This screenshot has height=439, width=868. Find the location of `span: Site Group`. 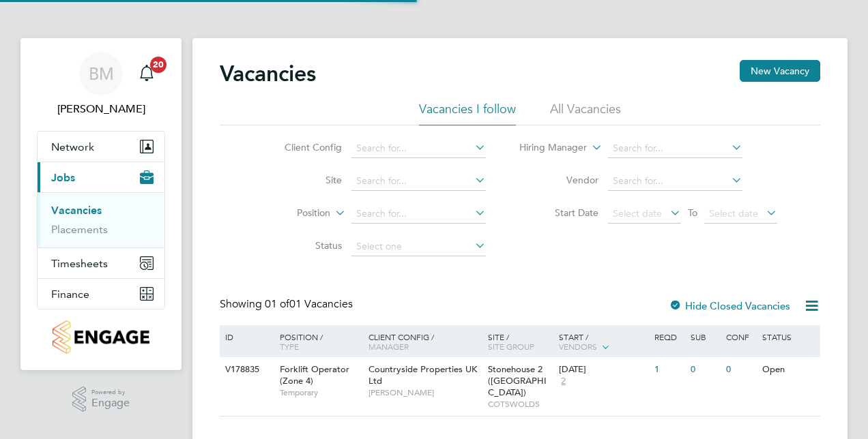

span: Site Group is located at coordinates (511, 346).